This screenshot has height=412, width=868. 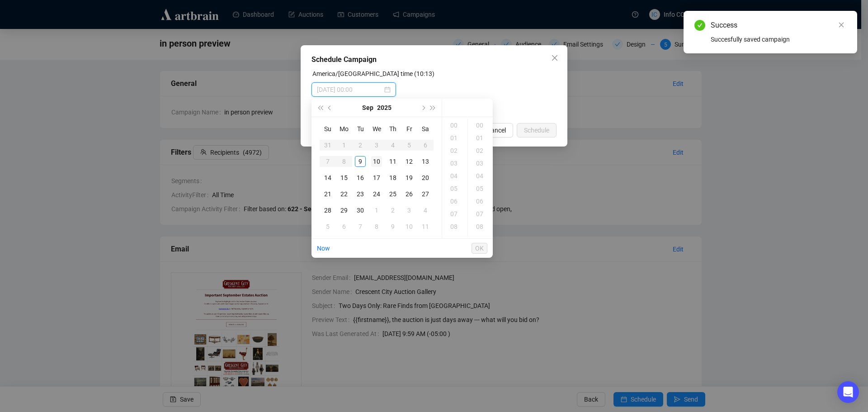 I want to click on td: 2025-09-13, so click(x=426, y=162).